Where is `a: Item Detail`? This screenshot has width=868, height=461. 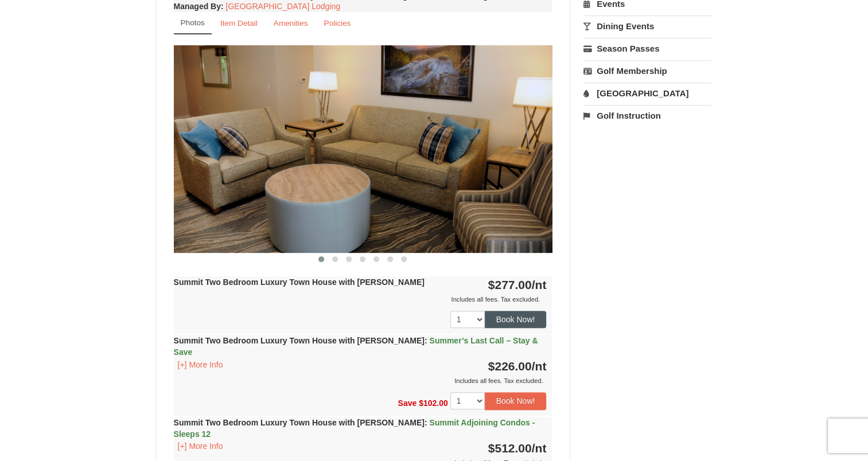
a: Item Detail is located at coordinates (238, 23).